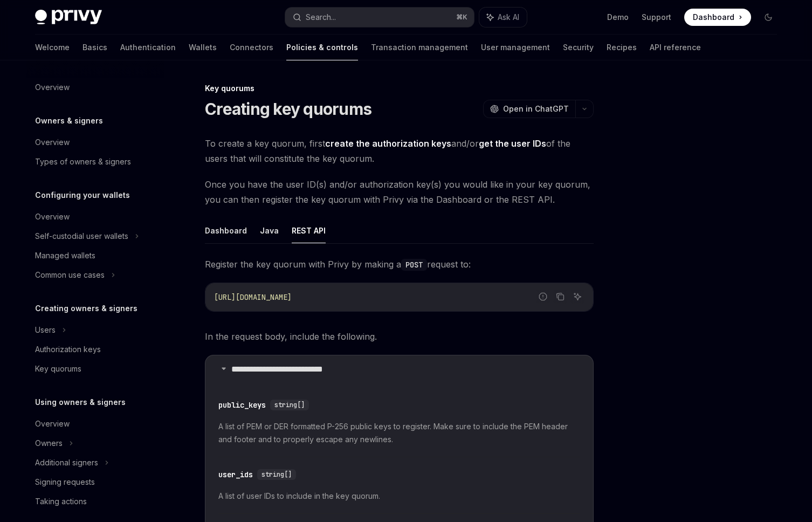 The width and height of the screenshot is (812, 522). I want to click on button: Toggle dark mode, so click(769, 17).